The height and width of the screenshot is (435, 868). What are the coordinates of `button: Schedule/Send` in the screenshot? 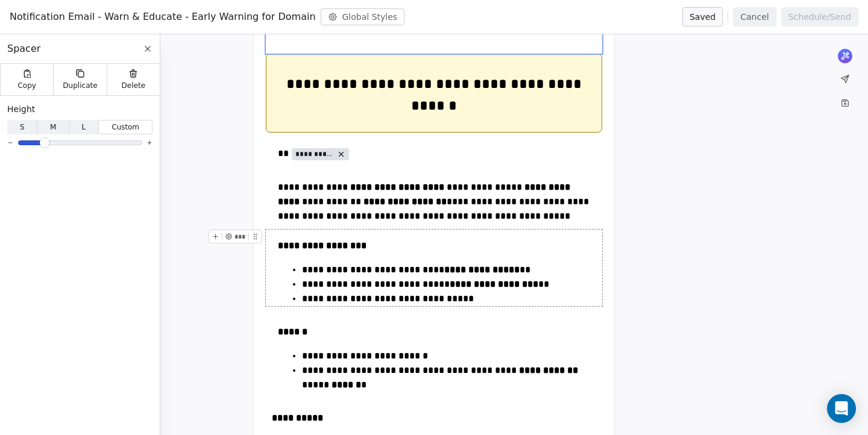 It's located at (820, 17).